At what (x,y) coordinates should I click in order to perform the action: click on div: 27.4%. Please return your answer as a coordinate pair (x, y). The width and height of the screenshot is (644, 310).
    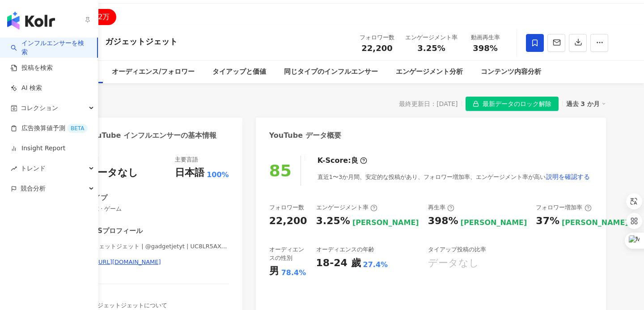
    Looking at the image, I should click on (375, 265).